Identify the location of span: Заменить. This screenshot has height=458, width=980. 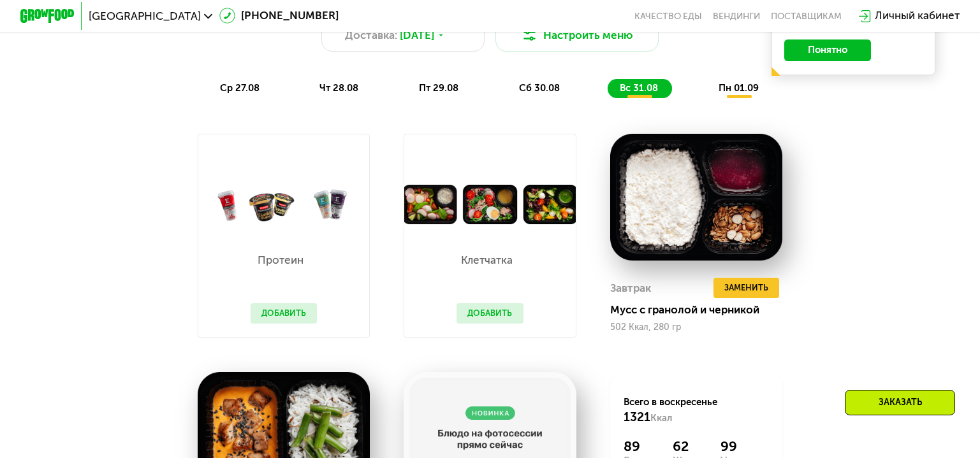
(746, 288).